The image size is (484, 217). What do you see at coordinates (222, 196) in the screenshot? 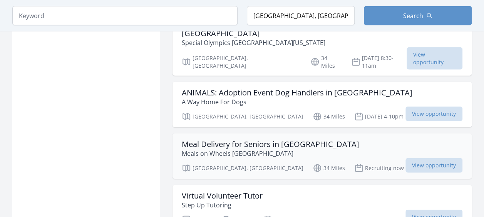
I see `h3: Virtual Volunteer Tutor` at bounding box center [222, 196].